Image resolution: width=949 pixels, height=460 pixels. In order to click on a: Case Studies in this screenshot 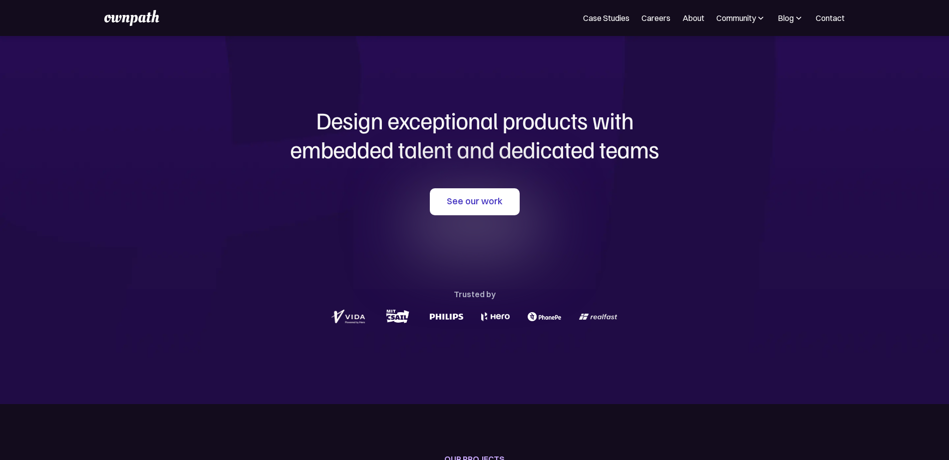, I will do `click(606, 18)`.